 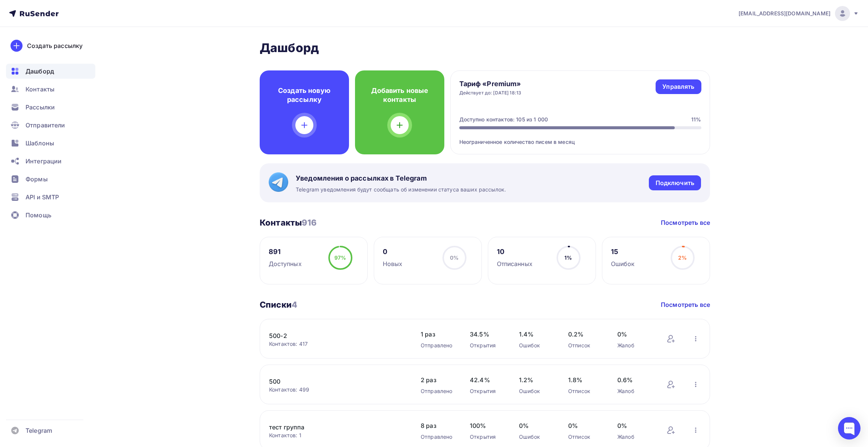 What do you see at coordinates (40, 143) in the screenshot?
I see `span: Шаблоны` at bounding box center [40, 143].